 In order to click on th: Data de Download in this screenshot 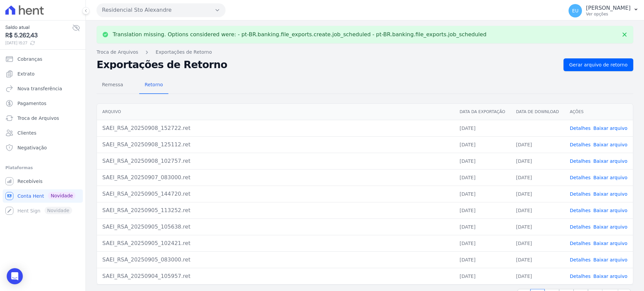, I will do `click(538, 112)`.